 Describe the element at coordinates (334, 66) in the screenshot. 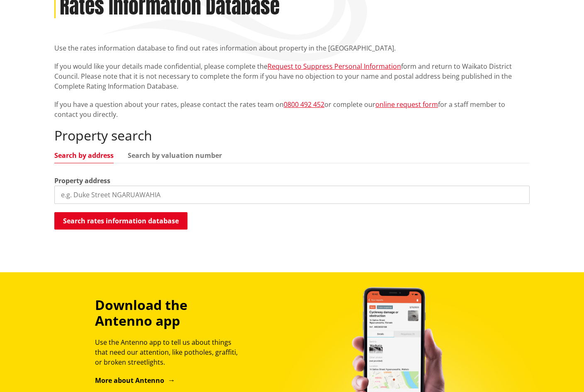

I see `a: Request to Suppress Personal Information` at that location.